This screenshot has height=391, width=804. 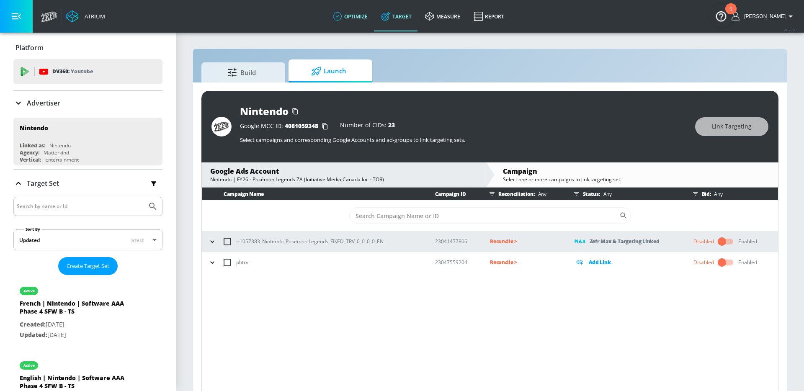 What do you see at coordinates (311, 194) in the screenshot?
I see `th: Campaign Name` at bounding box center [311, 194].